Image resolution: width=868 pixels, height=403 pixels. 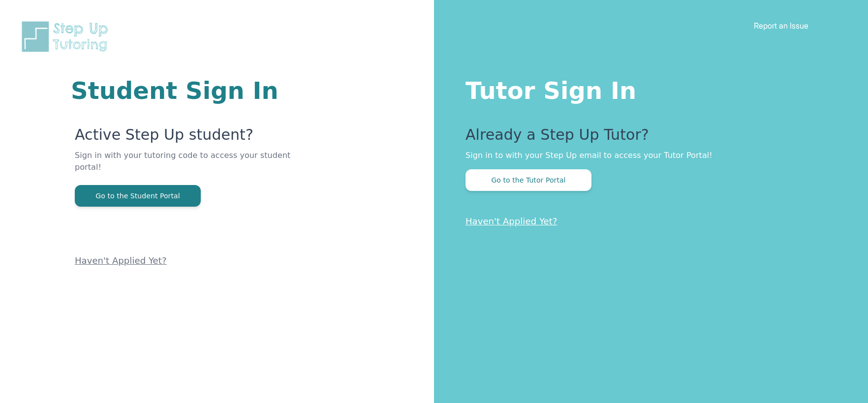 What do you see at coordinates (647, 155) in the screenshot?
I see `p: Sign in to with your Step Up email to access your Tutor Portal!` at bounding box center [647, 155].